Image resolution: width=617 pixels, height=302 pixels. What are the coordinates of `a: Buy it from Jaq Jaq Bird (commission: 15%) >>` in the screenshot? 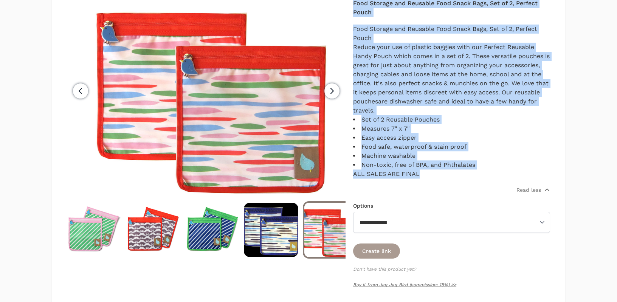 It's located at (404, 285).